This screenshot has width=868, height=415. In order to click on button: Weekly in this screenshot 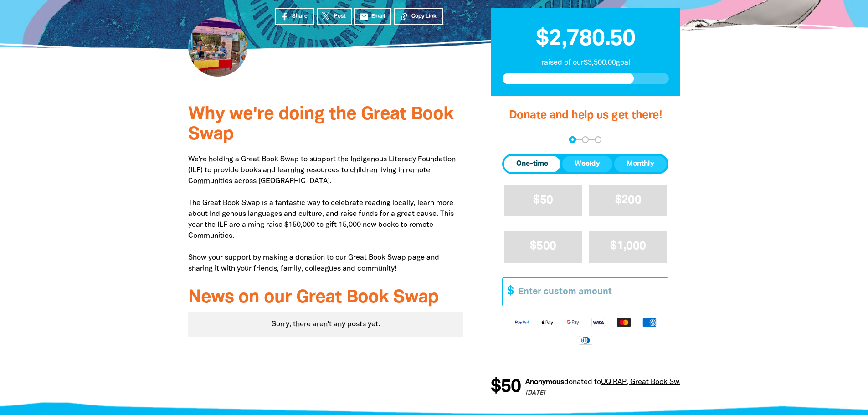, I will do `click(587, 164)`.